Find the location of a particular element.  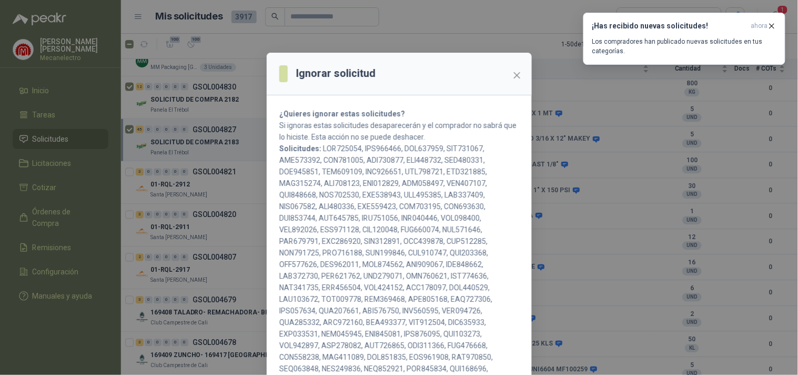

button: Close is located at coordinates (517, 75).